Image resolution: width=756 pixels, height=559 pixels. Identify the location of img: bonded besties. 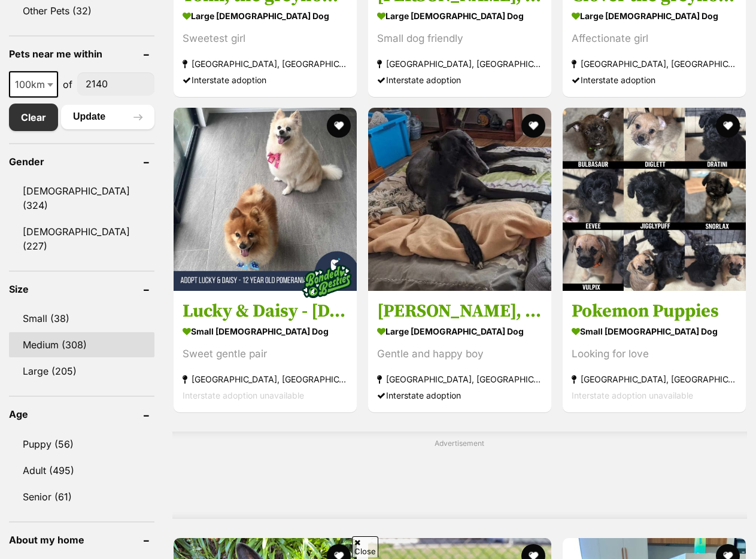
(327, 281).